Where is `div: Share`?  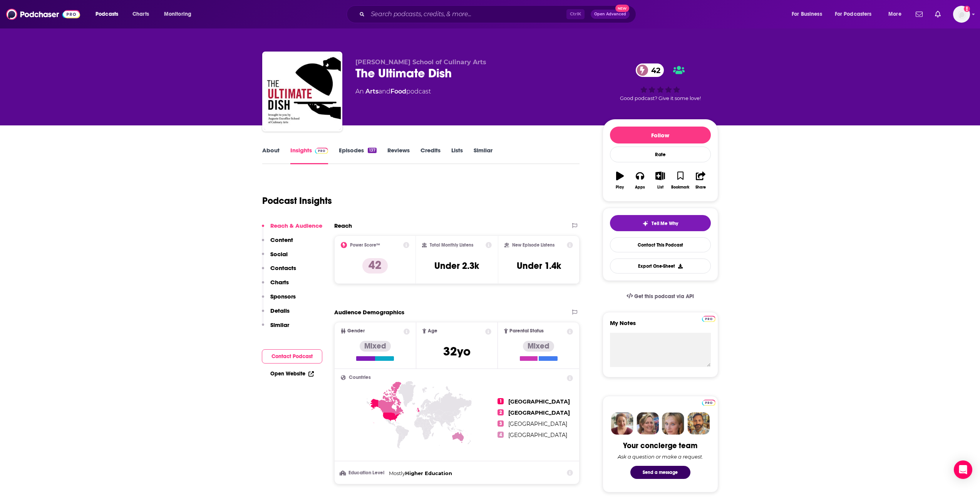
div: Share is located at coordinates (701, 188).